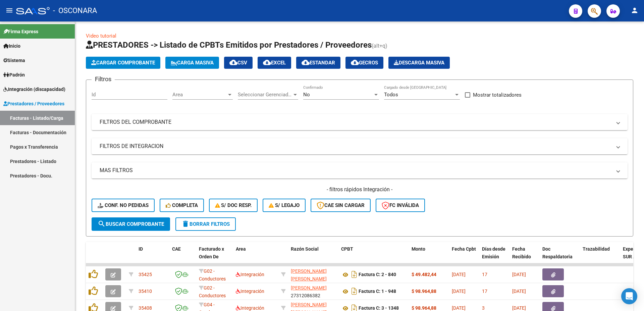 This screenshot has width=644, height=311. Describe the element at coordinates (419, 63) in the screenshot. I see `span: Descarga Masiva` at that location.